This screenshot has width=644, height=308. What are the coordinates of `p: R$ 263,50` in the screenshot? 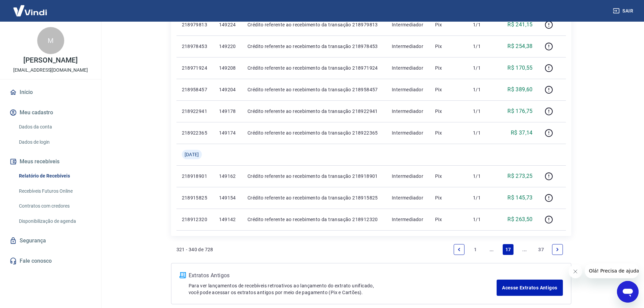 It's located at (520, 219).